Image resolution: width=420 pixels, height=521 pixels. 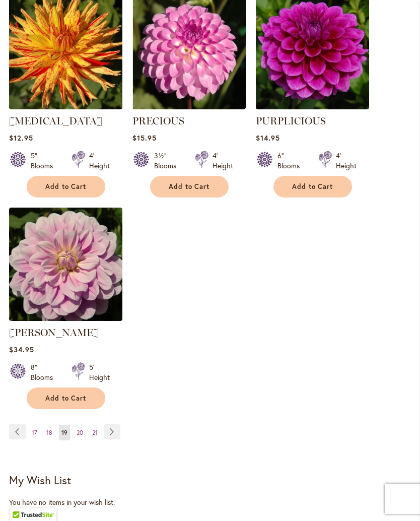 I want to click on img: Randi Dawn, so click(x=66, y=264).